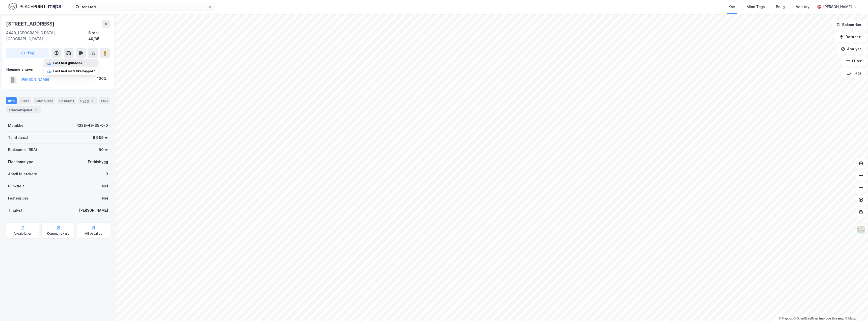 Image resolution: width=868 pixels, height=321 pixels. Describe the element at coordinates (23, 150) in the screenshot. I see `div: Bruksareal (BRA)` at that location.